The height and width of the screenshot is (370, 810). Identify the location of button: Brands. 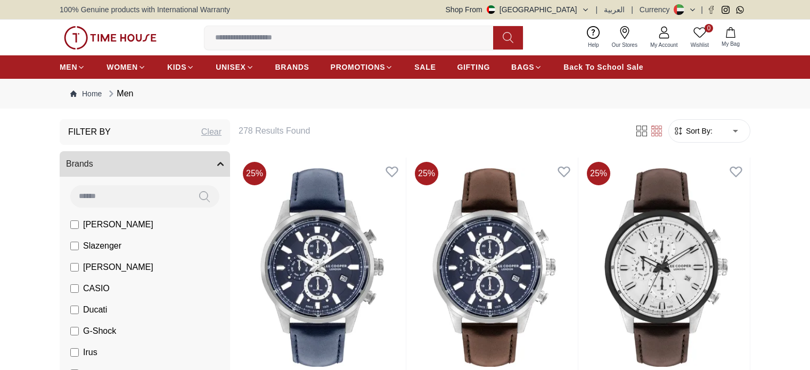
(145, 164).